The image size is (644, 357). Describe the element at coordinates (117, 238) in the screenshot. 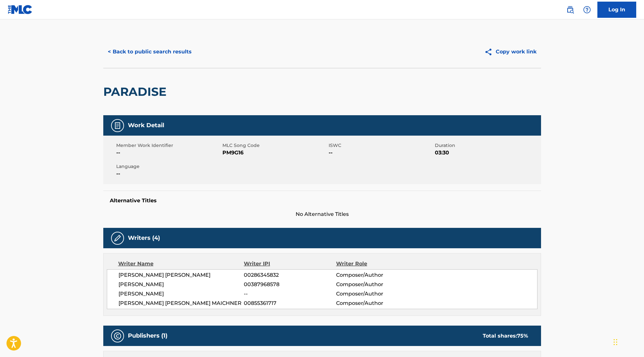

I see `img: Writers` at that location.